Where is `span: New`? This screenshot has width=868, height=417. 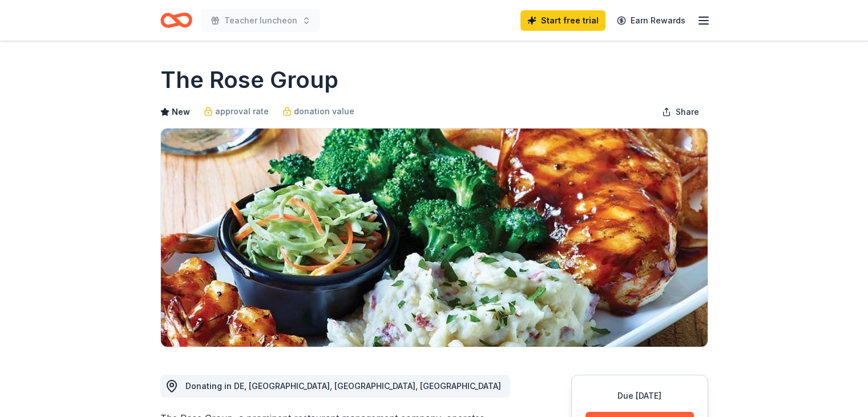
span: New is located at coordinates (181, 112).